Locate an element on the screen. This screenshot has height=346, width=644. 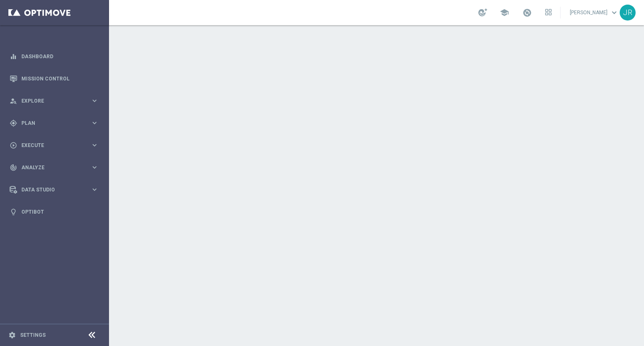
span: Analyze is located at coordinates (56, 167).